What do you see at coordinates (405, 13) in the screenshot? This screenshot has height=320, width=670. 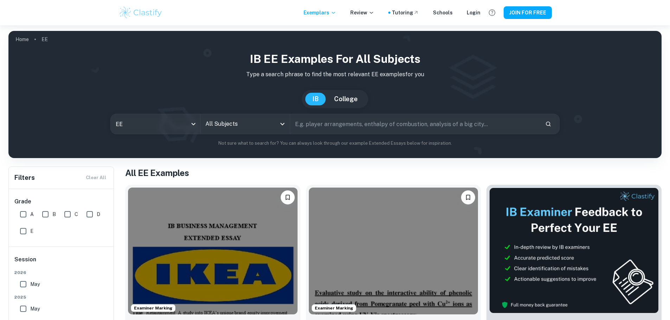 I see `a: Tutoring` at bounding box center [405, 13].